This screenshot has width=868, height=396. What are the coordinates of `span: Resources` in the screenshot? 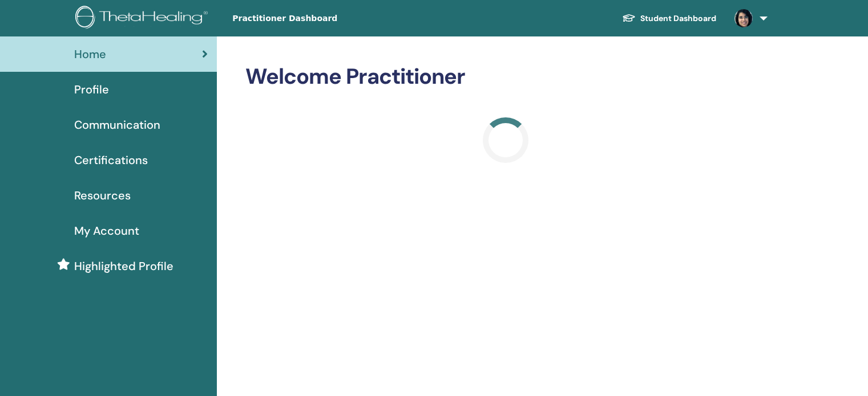 It's located at (102, 196).